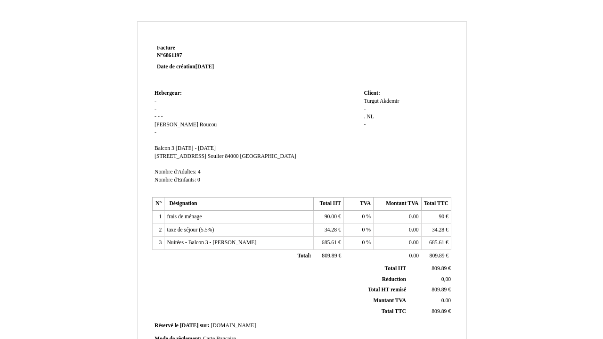  What do you see at coordinates (387, 289) in the screenshot?
I see `span: Total HT remisé` at bounding box center [387, 289].